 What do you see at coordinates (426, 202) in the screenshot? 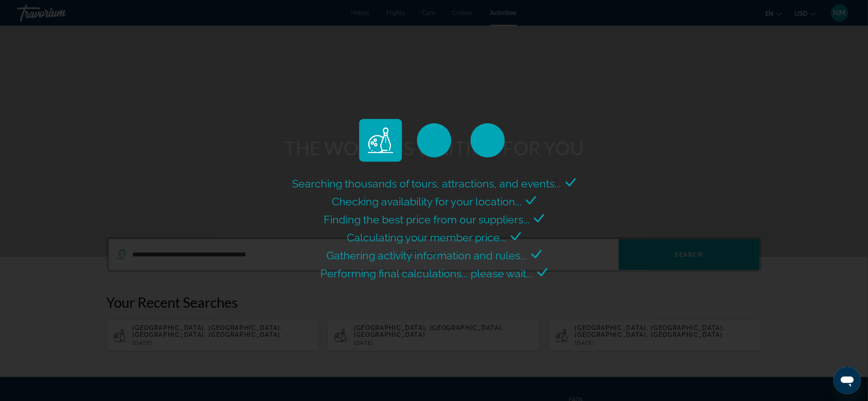
I see `span: Checking availability for your location...` at bounding box center [426, 202].